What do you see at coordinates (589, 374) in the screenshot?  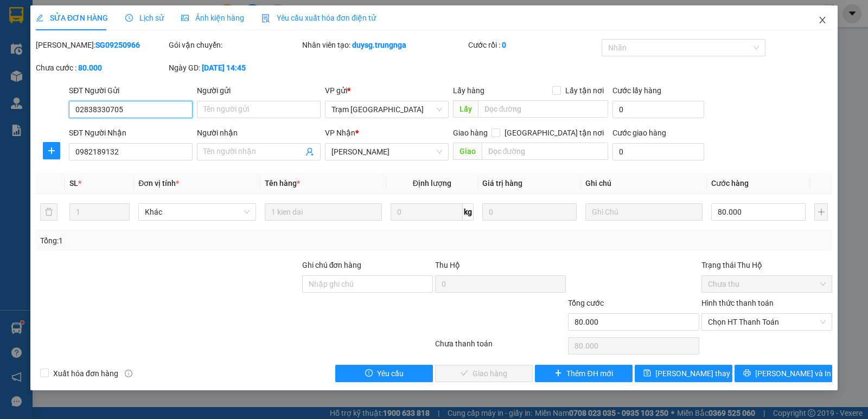 I see `span: Thêm ĐH mới` at bounding box center [589, 374].